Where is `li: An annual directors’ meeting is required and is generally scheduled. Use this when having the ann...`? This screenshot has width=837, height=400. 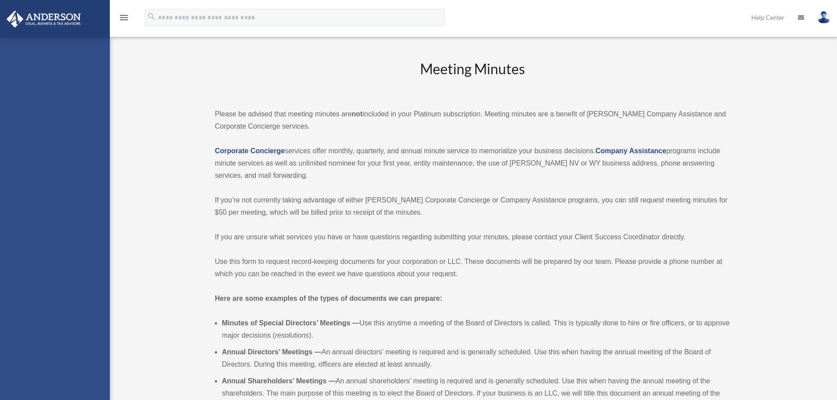
li: An annual directors’ meeting is required and is generally scheduled. Use this when having the ann... is located at coordinates (476, 359).